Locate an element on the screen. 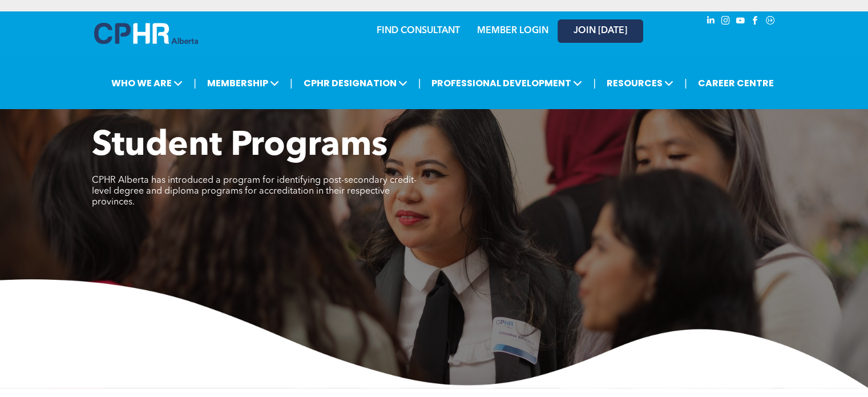  a: FIND CONSULTANT is located at coordinates (419, 31).